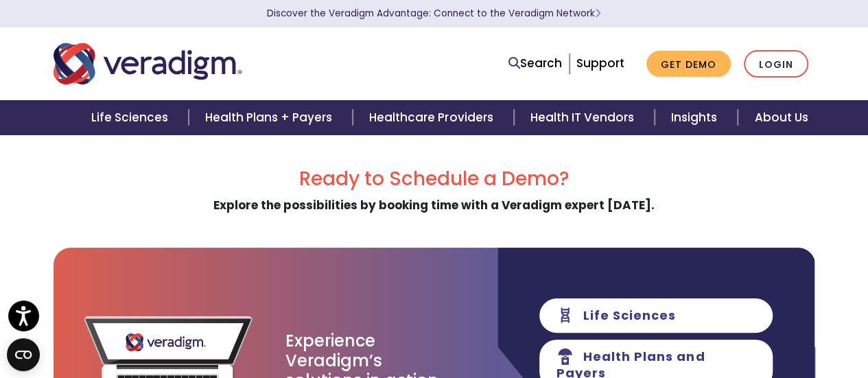  Describe the element at coordinates (535, 63) in the screenshot. I see `a: Search` at that location.